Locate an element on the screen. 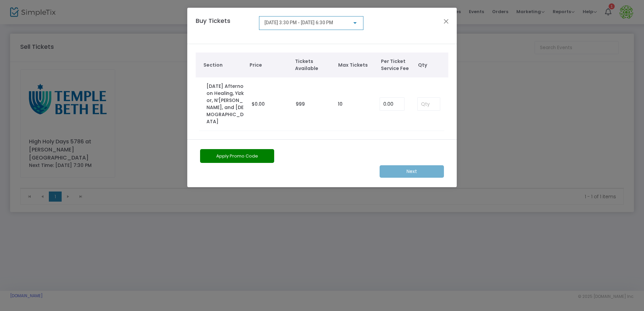  span: Per Ticket Service Fee is located at coordinates (398, 65).